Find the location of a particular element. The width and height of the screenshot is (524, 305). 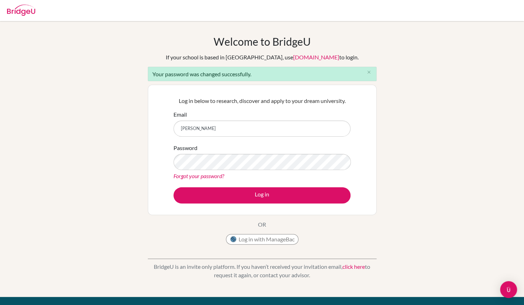

p: BridgeU is an invite only platform. If you haven’t received your invitation email, to request it ... is located at coordinates (262, 271).